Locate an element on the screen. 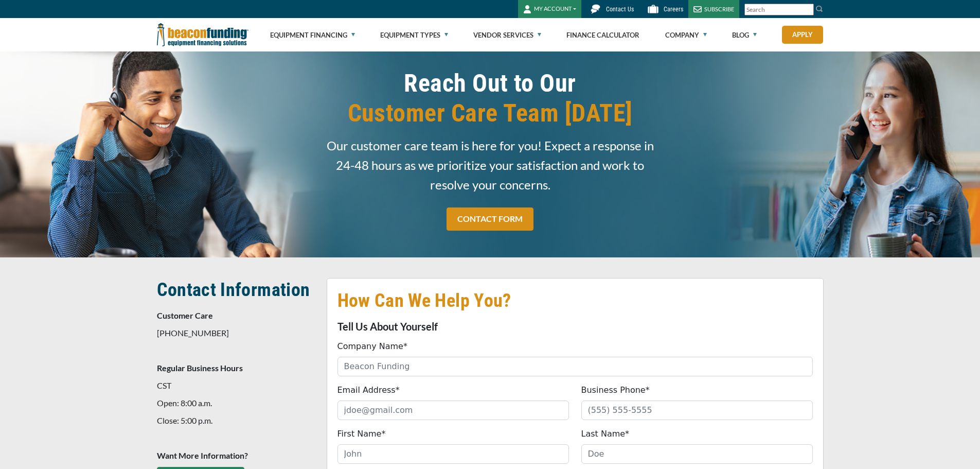  input: Beacon Funding is located at coordinates (575, 367).